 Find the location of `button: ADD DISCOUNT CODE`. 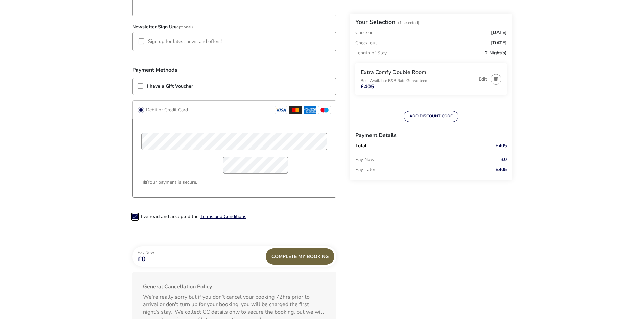

button: ADD DISCOUNT CODE is located at coordinates (430, 117).